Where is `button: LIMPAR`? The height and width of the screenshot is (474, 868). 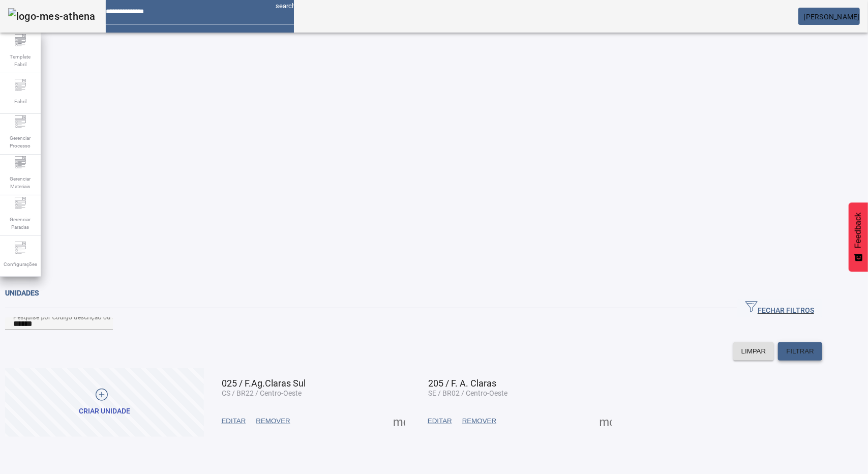
button: LIMPAR is located at coordinates (754, 351).